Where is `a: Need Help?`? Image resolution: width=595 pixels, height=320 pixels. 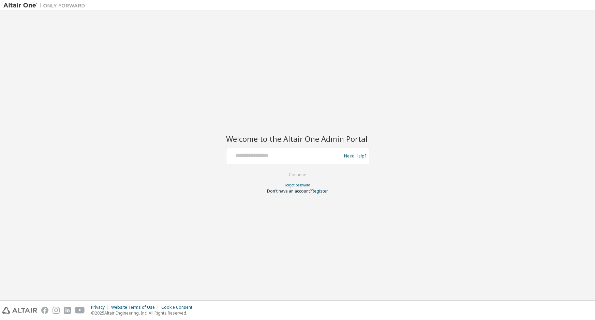
a: Need Help? is located at coordinates (355, 156).